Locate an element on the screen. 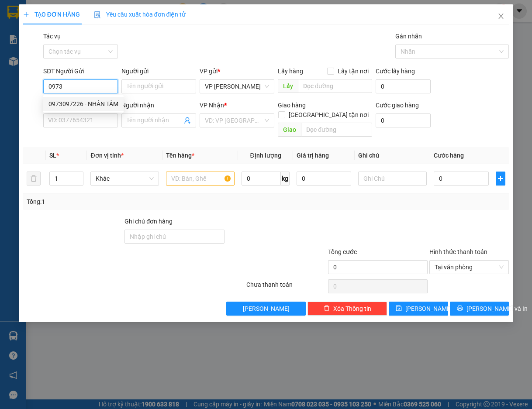 This screenshot has height=409, width=532. span: Định lượng is located at coordinates (266, 156).